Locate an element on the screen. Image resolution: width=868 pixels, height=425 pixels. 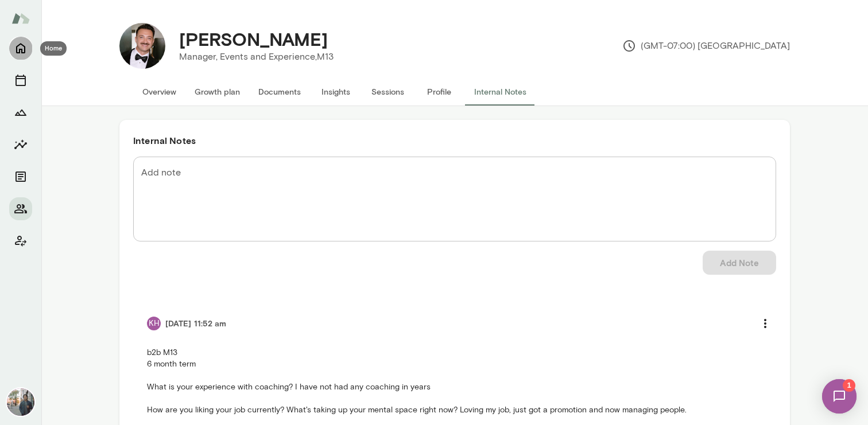
h6: Internal Notes is located at coordinates (454, 140).